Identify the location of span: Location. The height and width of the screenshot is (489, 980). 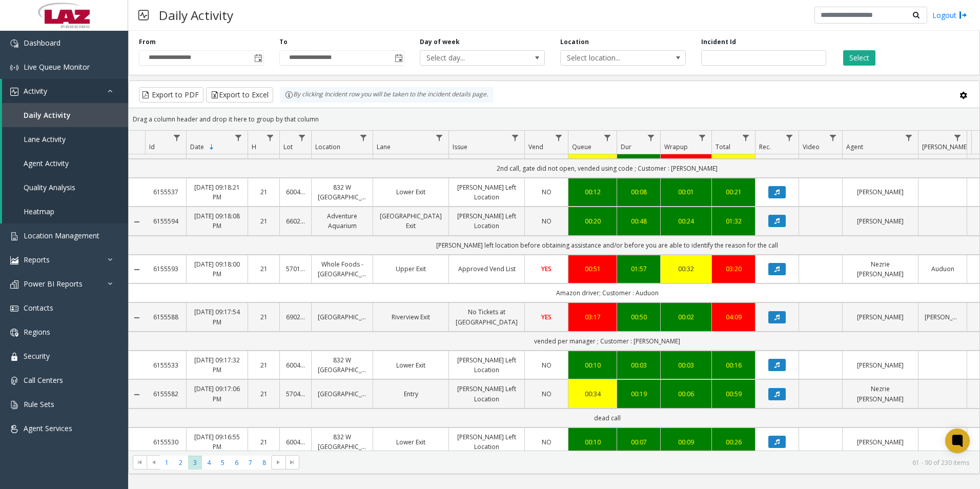
(328, 147).